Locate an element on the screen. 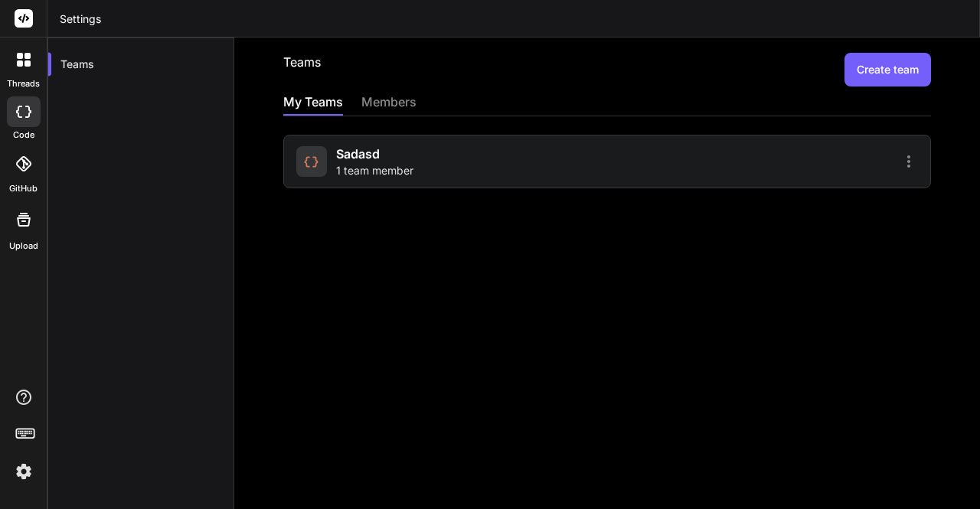  div: My Teams is located at coordinates (313, 104).